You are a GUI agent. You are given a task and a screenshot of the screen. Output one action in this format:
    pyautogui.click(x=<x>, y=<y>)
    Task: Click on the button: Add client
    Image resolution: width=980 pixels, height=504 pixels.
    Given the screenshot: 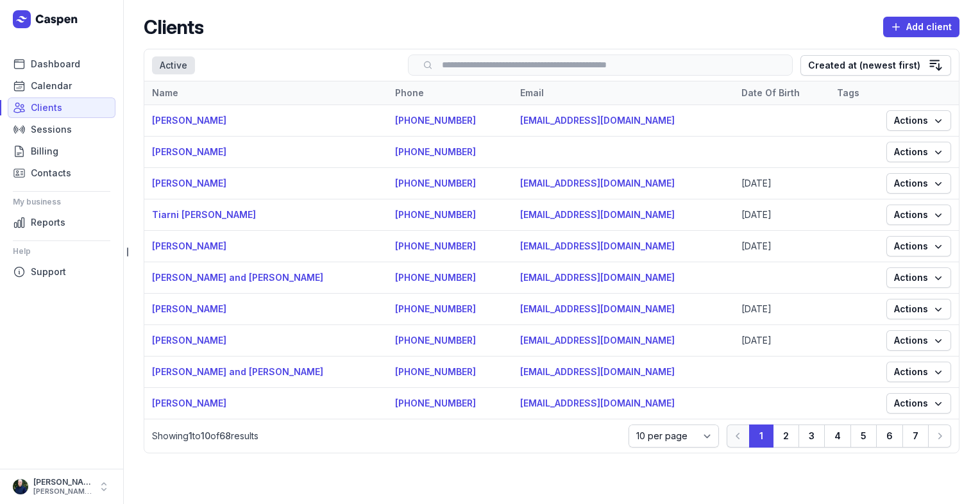 What is the action you would take?
    pyautogui.click(x=921, y=27)
    